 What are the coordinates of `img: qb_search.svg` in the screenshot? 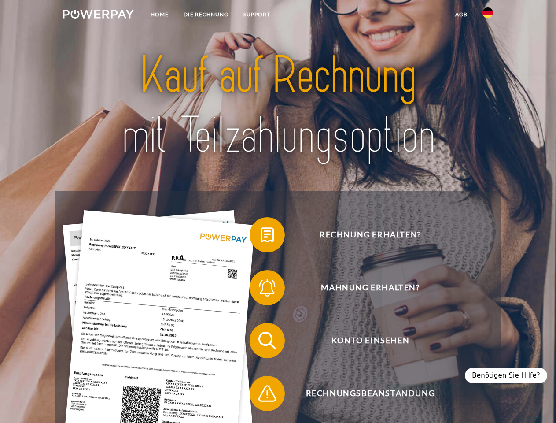 It's located at (267, 340).